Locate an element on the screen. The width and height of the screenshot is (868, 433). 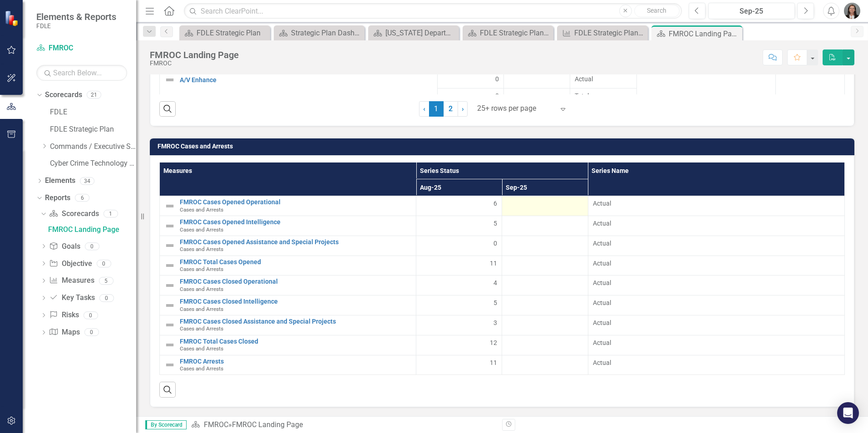
a: Key Tasks is located at coordinates (72, 298).